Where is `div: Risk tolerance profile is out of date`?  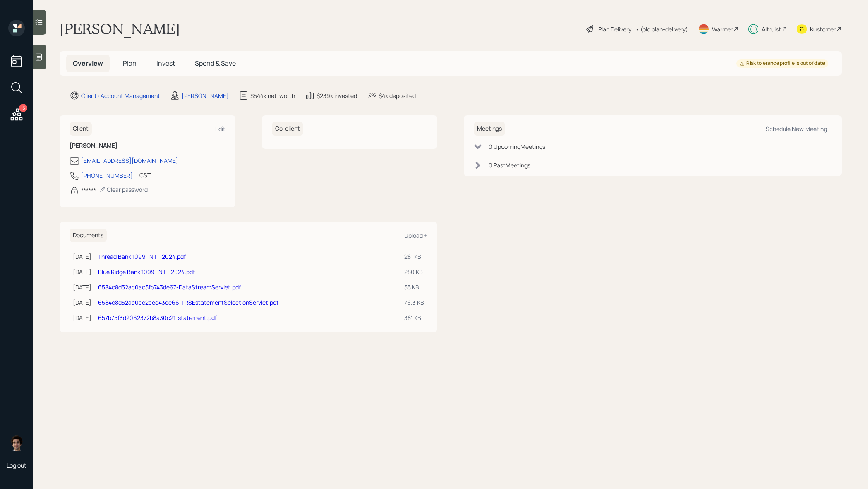 div: Risk tolerance profile is out of date is located at coordinates (783, 63).